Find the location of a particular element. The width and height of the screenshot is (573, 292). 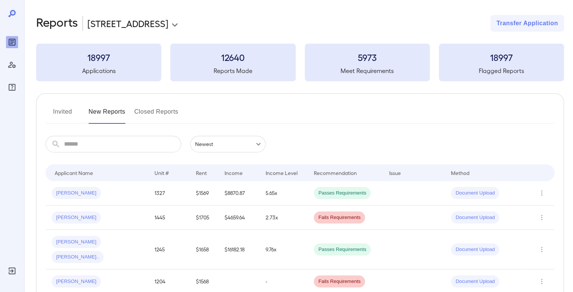

button: Transfer Application is located at coordinates (527, 23).